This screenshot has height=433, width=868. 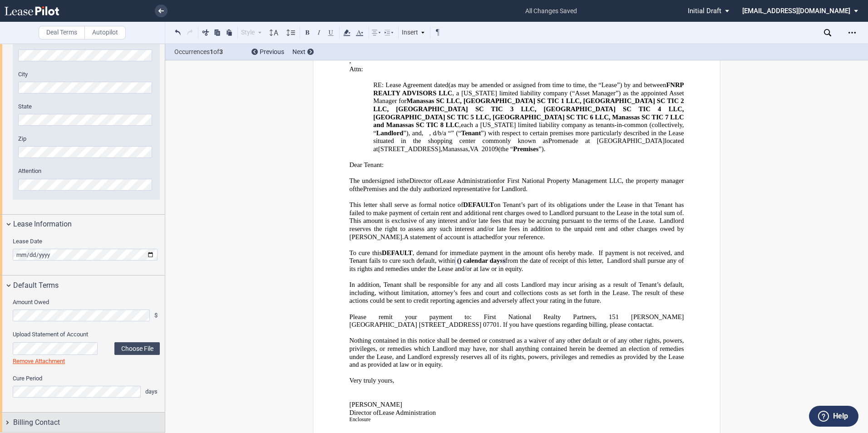 I want to click on span: at, so click(x=649, y=325).